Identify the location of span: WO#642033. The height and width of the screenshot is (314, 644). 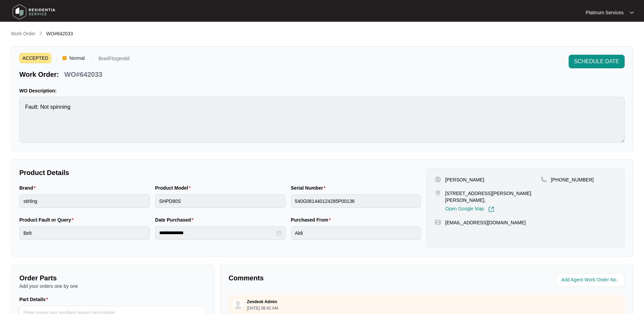
(60, 34).